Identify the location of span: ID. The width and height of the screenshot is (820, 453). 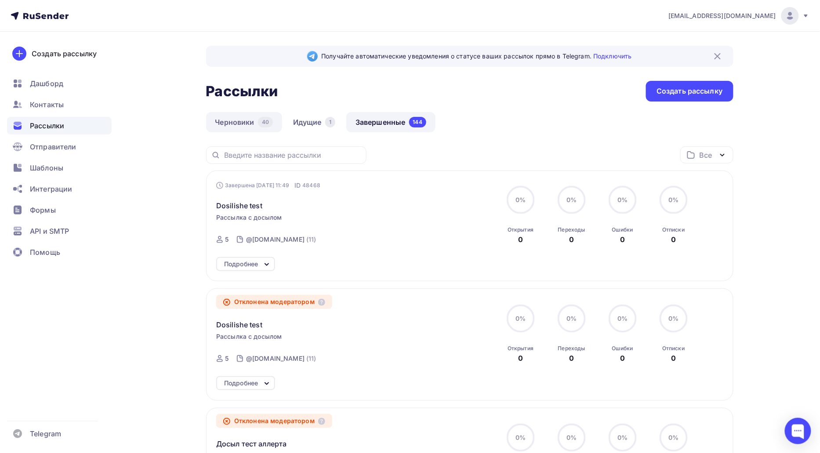
(297, 185).